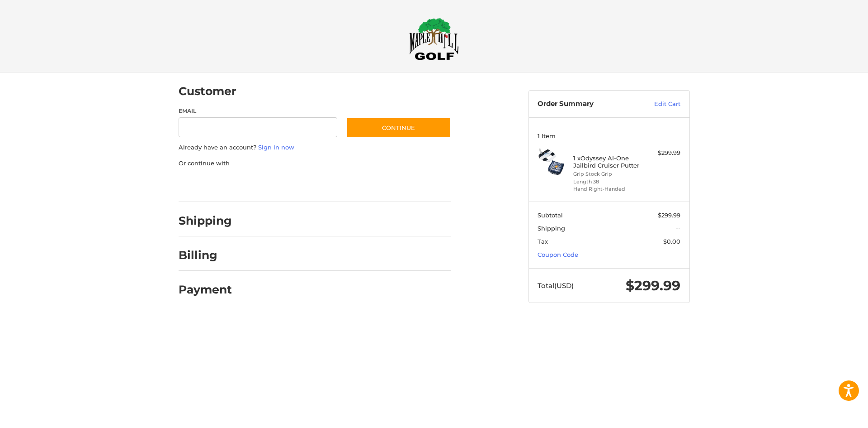 This screenshot has width=868, height=428. Describe the element at coordinates (551, 228) in the screenshot. I see `span: Shipping` at that location.